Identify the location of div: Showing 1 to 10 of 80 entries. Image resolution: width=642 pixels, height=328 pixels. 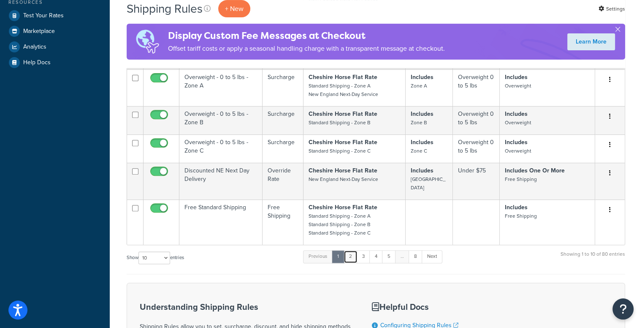
(593, 258).